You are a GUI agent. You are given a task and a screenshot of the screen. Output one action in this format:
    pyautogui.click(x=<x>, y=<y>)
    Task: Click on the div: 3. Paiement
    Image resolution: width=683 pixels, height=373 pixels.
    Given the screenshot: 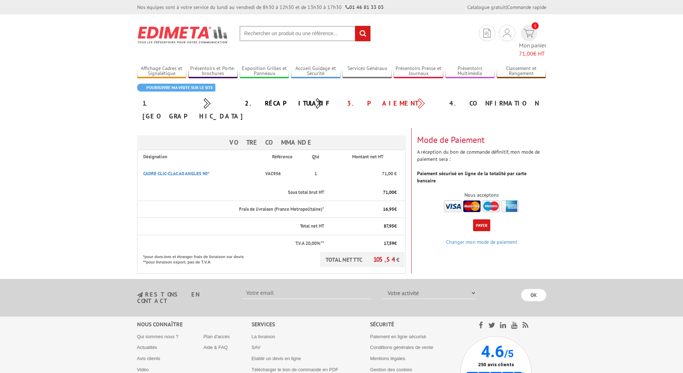 What is the action you would take?
    pyautogui.click(x=393, y=103)
    